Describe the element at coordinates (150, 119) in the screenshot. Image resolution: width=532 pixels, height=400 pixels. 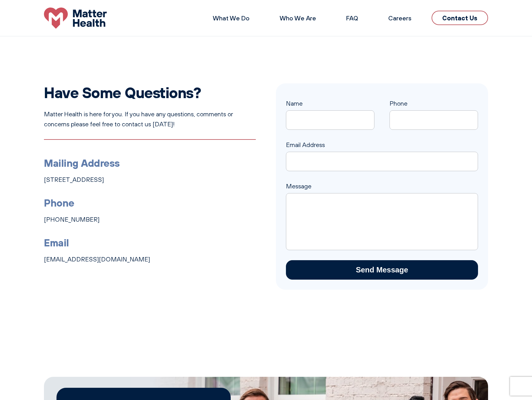
I see `p: Matter Health is here for you. If you have any questions, comments or concerns please feel free t...` at that location.